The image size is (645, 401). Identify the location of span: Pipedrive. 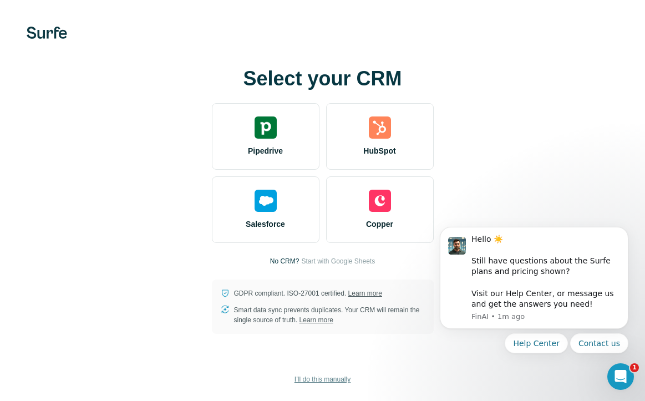
(265, 151).